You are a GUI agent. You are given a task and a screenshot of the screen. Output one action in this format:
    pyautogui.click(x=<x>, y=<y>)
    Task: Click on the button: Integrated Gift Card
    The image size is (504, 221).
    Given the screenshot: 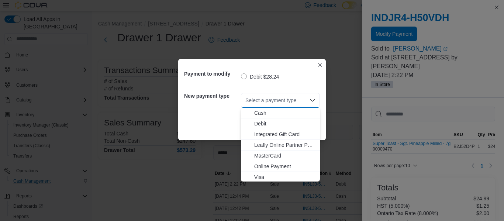 What is the action you would take?
    pyautogui.click(x=281, y=134)
    